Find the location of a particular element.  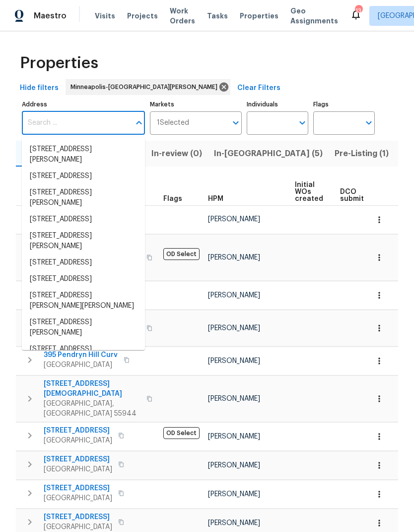

span: HPM is located at coordinates (215, 199).